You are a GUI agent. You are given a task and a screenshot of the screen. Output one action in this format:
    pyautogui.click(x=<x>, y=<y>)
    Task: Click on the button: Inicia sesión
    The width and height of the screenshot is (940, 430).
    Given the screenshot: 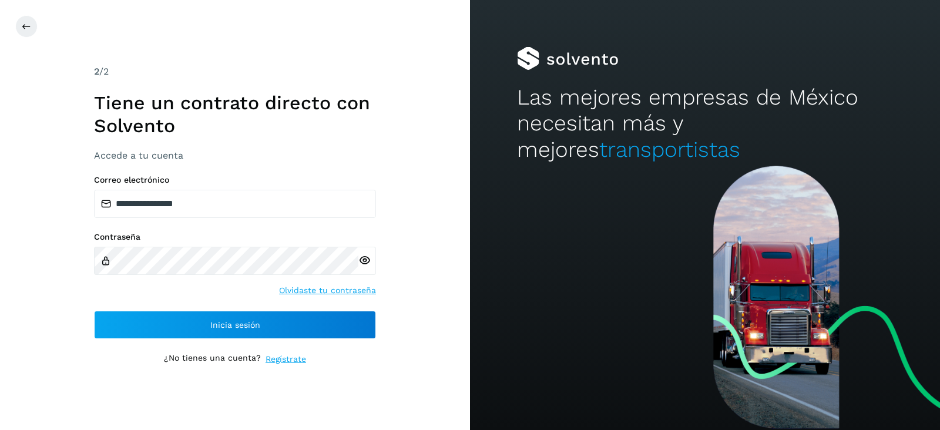 What is the action you would take?
    pyautogui.click(x=235, y=325)
    